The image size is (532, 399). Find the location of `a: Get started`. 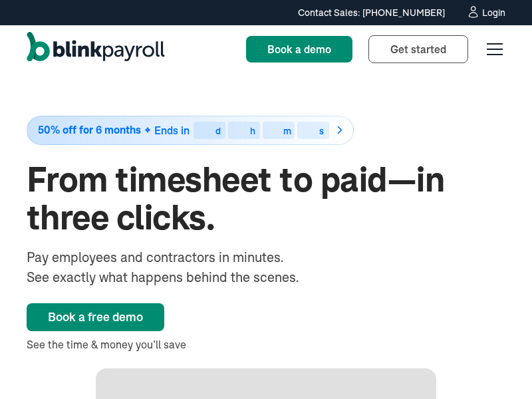

a: Get started is located at coordinates (419, 49).